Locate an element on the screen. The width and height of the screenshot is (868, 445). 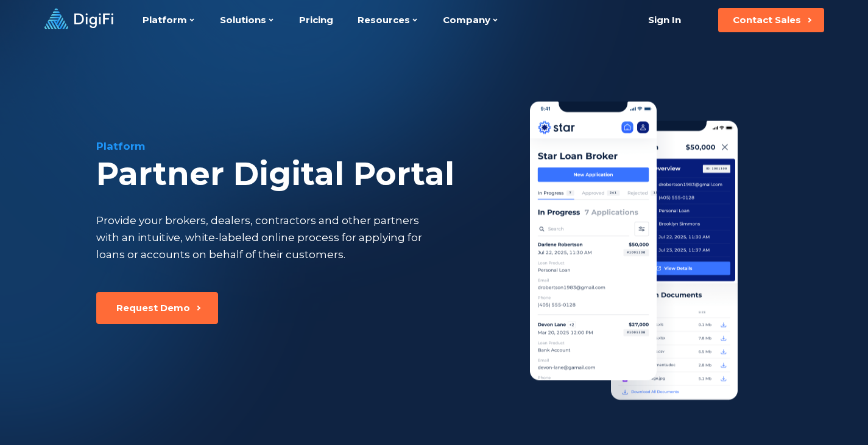
a: Sign In is located at coordinates (664, 20).